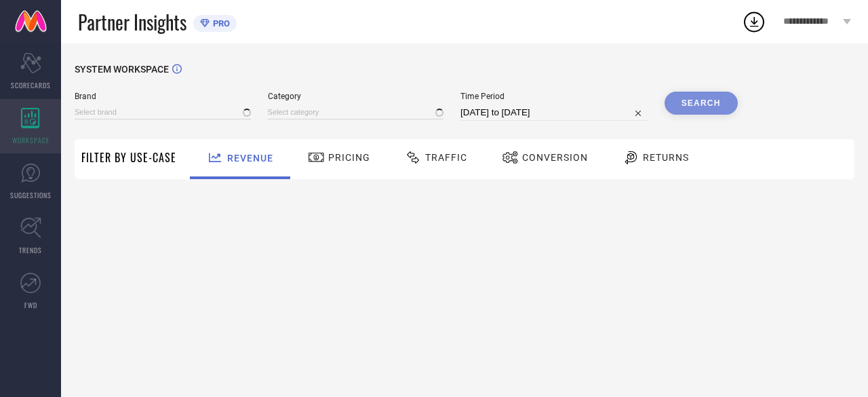 Image resolution: width=868 pixels, height=397 pixels. What do you see at coordinates (31, 195) in the screenshot?
I see `span: SUGGESTIONS` at bounding box center [31, 195].